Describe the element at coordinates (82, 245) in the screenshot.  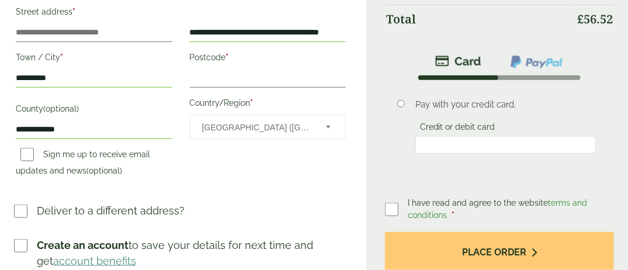
I see `strong: Create an account` at that location.